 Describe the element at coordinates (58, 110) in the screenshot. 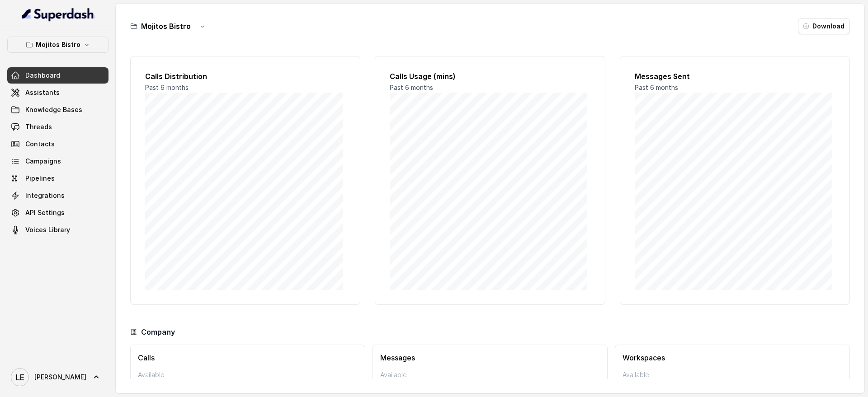

I see `a: Knowledge Bases` at that location.